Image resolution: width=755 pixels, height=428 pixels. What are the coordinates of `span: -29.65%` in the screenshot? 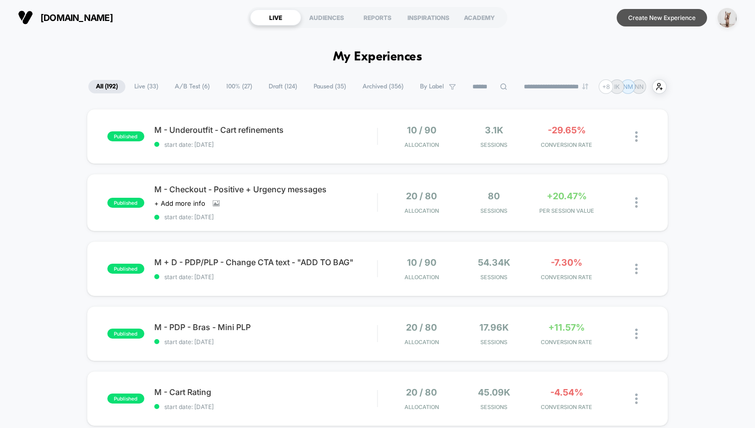 It's located at (566, 130).